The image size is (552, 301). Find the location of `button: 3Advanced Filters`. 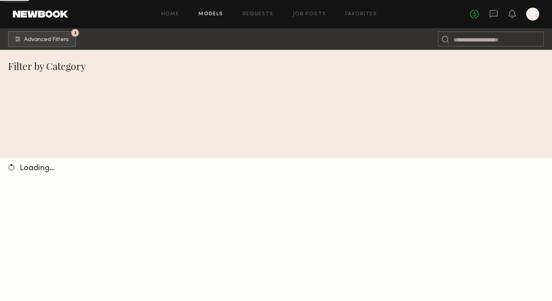

button: 3Advanced Filters is located at coordinates (42, 39).